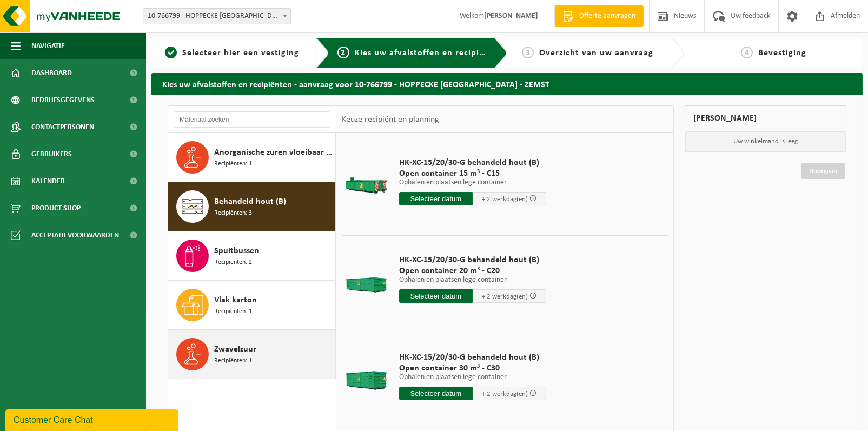 The height and width of the screenshot is (431, 868). What do you see at coordinates (51, 73) in the screenshot?
I see `span: Dashboard` at bounding box center [51, 73].